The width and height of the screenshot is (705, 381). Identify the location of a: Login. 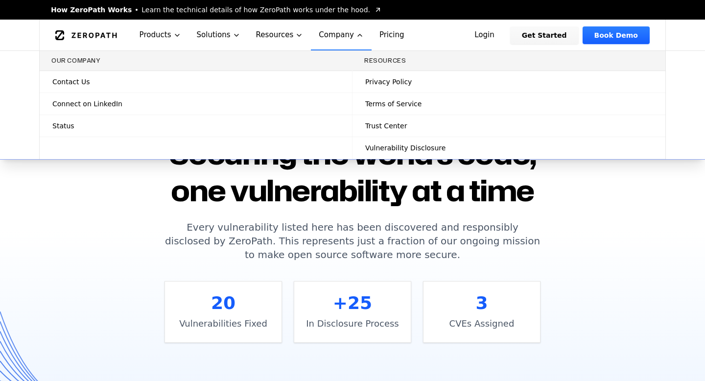
(484, 35).